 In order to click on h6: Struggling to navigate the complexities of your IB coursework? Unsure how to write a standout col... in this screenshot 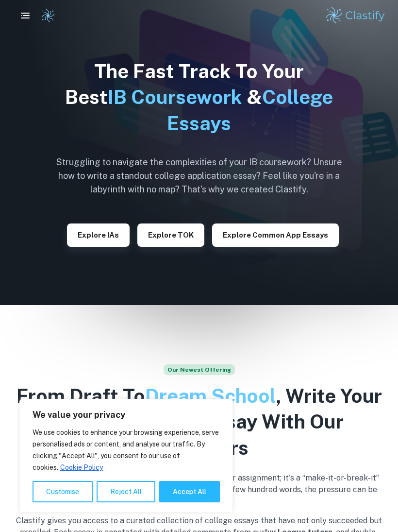, I will do `click(199, 176)`.